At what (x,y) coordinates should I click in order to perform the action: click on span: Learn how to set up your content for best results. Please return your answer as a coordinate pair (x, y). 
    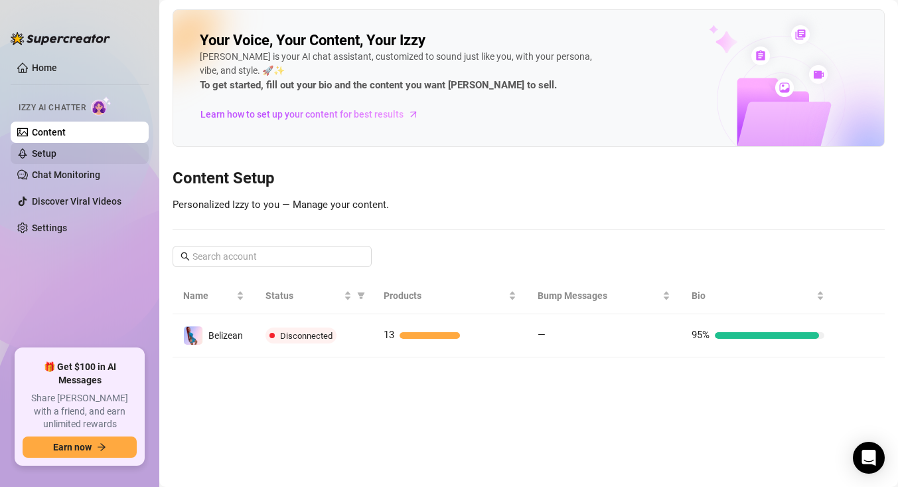
    Looking at the image, I should click on (302, 114).